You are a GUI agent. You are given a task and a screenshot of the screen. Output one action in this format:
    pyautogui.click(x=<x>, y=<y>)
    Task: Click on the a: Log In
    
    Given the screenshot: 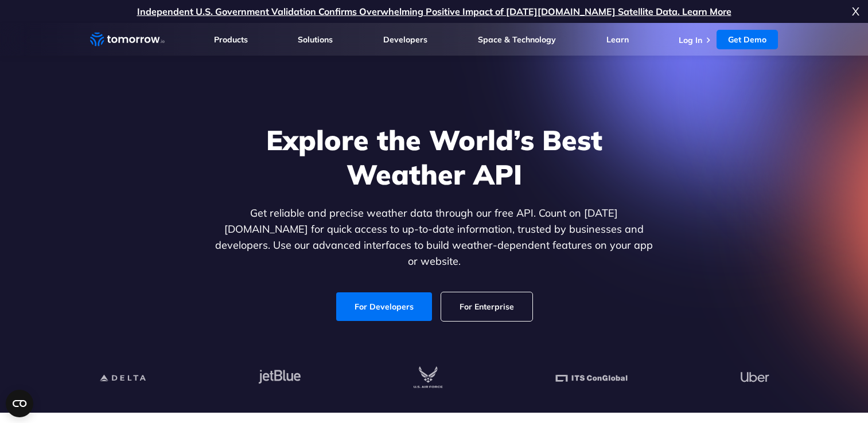 What is the action you would take?
    pyautogui.click(x=690, y=40)
    